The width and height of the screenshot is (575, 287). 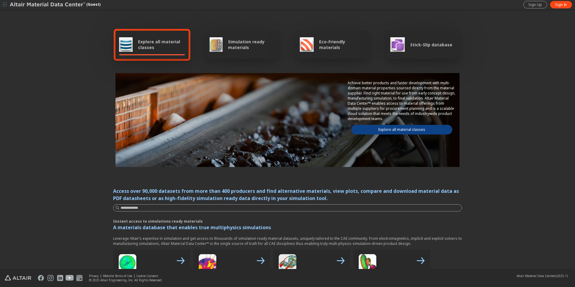 What do you see at coordinates (402, 130) in the screenshot?
I see `a: Explore all material classes` at bounding box center [402, 130].